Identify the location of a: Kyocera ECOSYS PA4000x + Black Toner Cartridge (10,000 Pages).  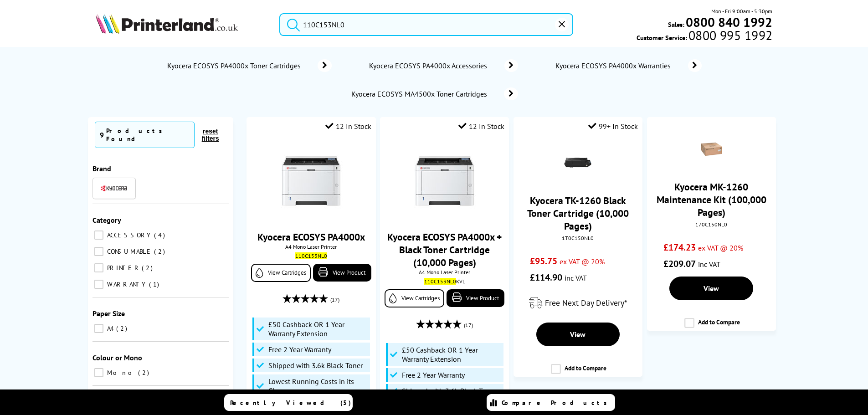
(445, 250).